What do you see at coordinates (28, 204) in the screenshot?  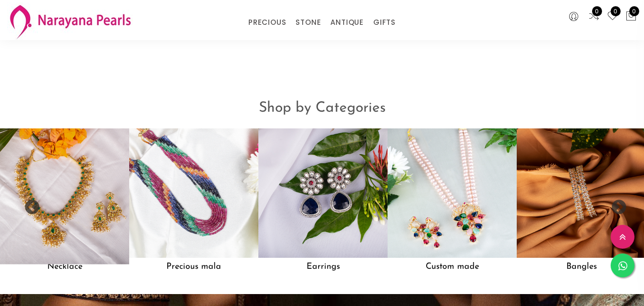 I see `button: Previous` at bounding box center [28, 204].